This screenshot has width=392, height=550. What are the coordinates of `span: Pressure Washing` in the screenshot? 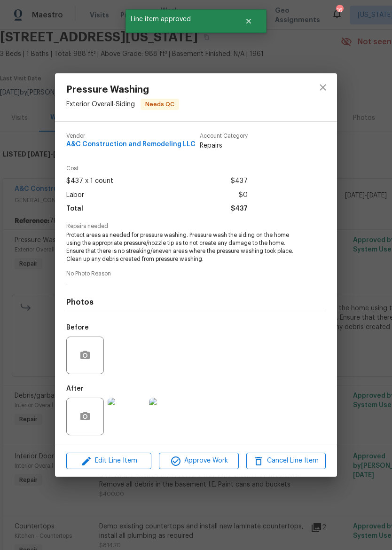 It's located at (123, 89).